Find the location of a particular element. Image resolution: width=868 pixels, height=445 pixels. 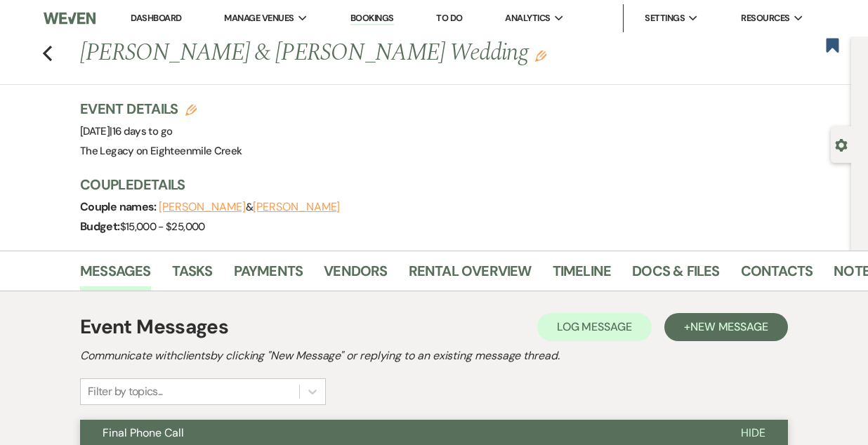

img: Weven Logo is located at coordinates (69, 19).